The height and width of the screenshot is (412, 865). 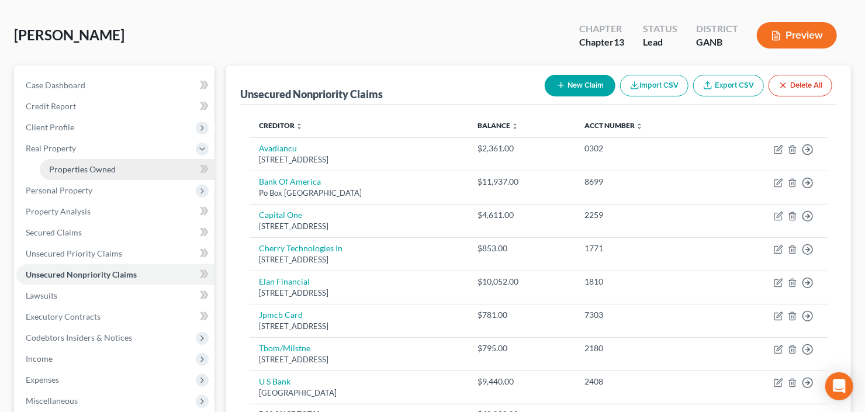 What do you see at coordinates (717, 29) in the screenshot?
I see `div: District` at bounding box center [717, 29].